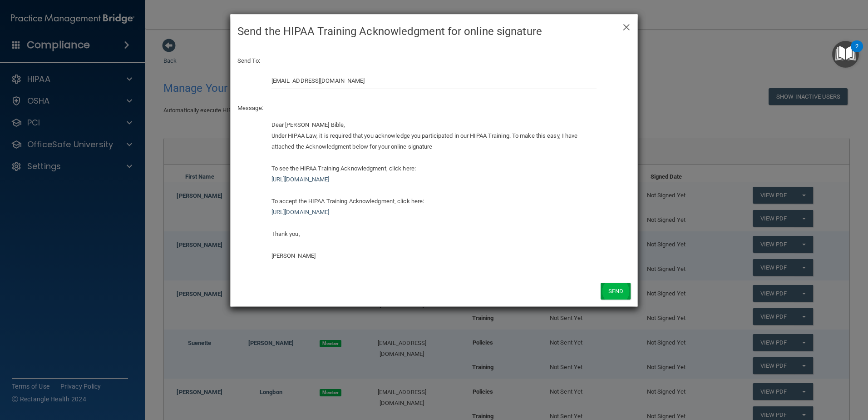 The width and height of the screenshot is (868, 420). Describe the element at coordinates (845, 54) in the screenshot. I see `button: Open Resource Center, 2 new notifications` at that location.